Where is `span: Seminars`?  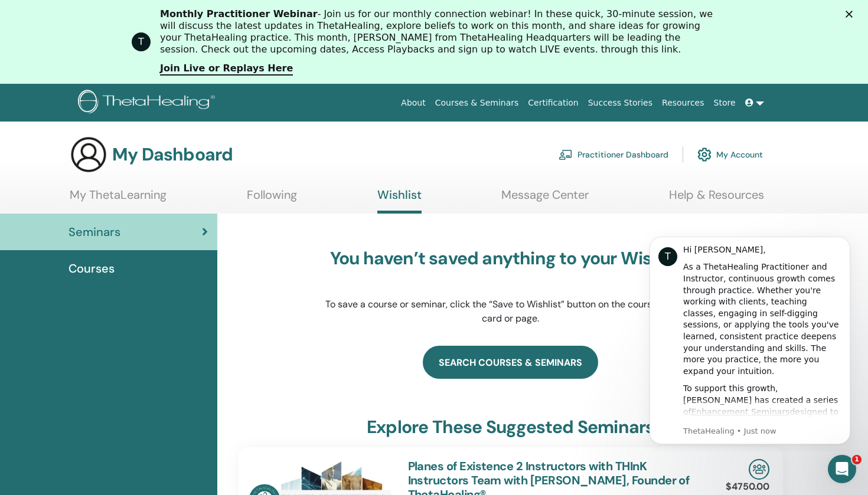
span: Seminars is located at coordinates (94, 232).